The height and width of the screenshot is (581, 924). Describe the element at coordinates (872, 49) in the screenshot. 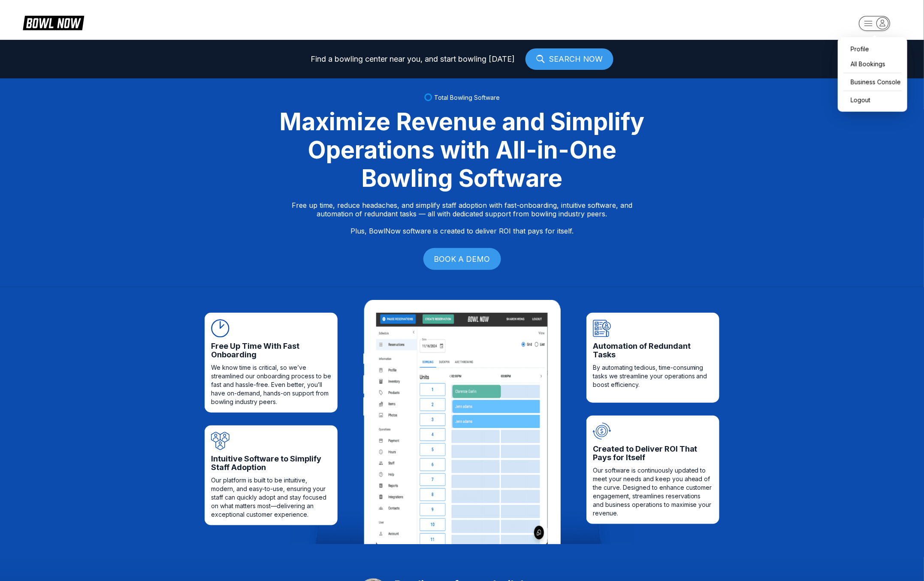

I see `a: Profile` at that location.